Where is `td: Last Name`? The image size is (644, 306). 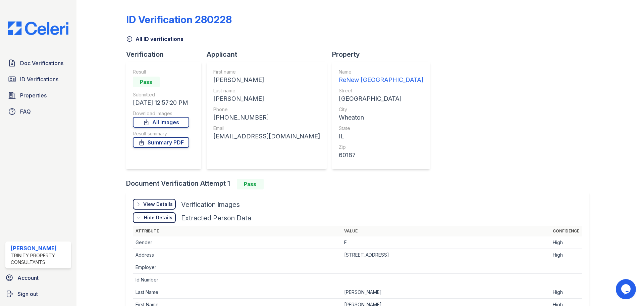
td: Last Name is located at coordinates (237, 292).